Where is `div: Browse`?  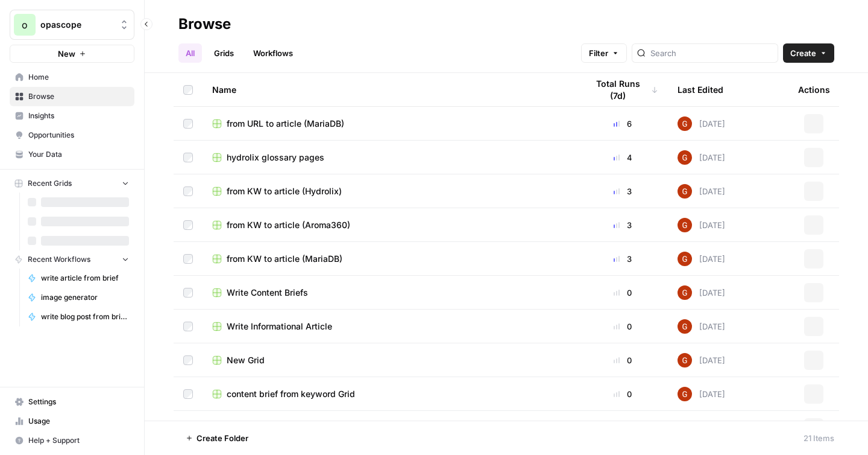
div: Browse is located at coordinates (205, 24).